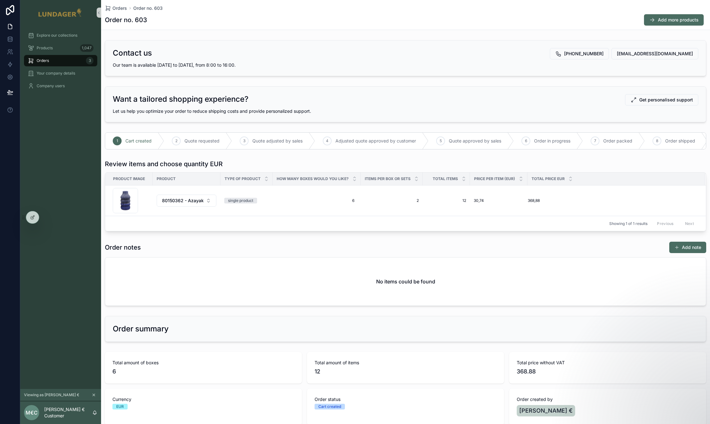 The height and width of the screenshot is (424, 710). Describe the element at coordinates (666, 100) in the screenshot. I see `span: Get personalised support` at that location.